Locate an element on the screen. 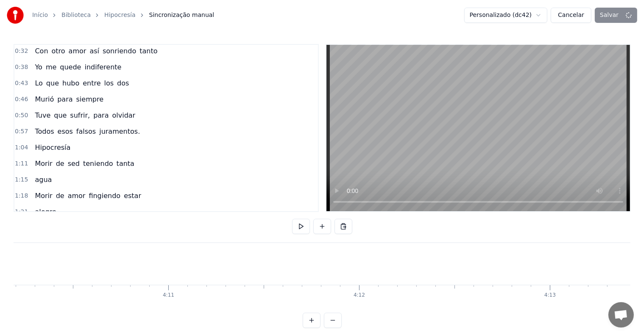 This screenshot has width=644, height=336. span: sed is located at coordinates (74, 163).